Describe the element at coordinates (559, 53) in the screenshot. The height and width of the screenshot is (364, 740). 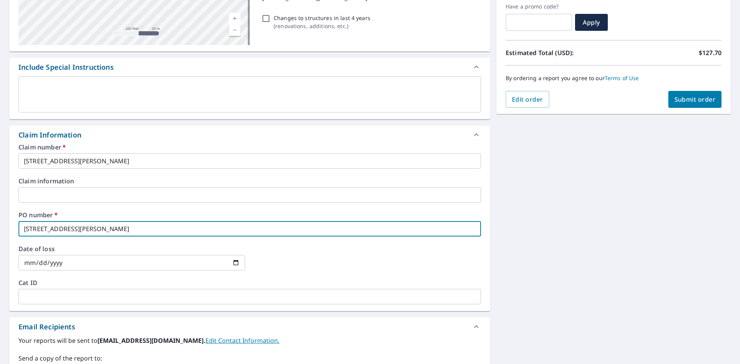
I see `p: Estimated Total (USD):` at that location.